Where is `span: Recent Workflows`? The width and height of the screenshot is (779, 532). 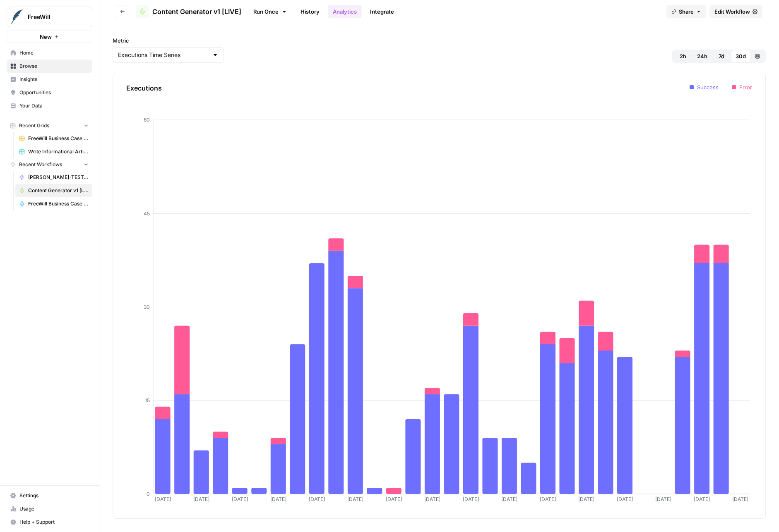 span: Recent Workflows is located at coordinates (41, 165).